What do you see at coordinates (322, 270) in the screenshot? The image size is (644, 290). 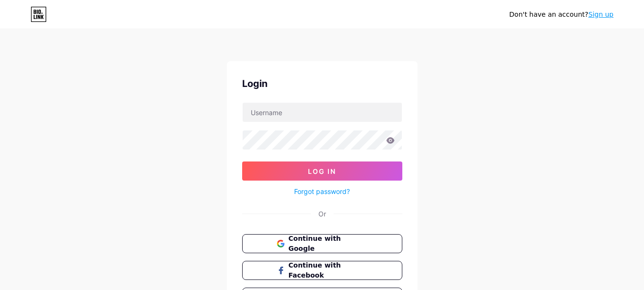 I see `a: Continue with Facebook` at bounding box center [322, 270].